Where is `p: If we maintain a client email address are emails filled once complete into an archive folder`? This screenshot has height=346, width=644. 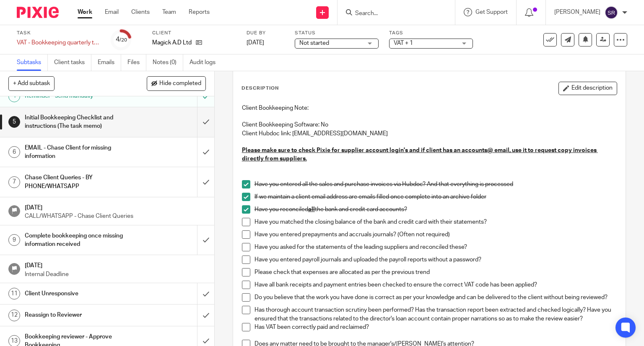
p: If we maintain a client email address are emails filled once complete into an archive folder is located at coordinates (436, 197).